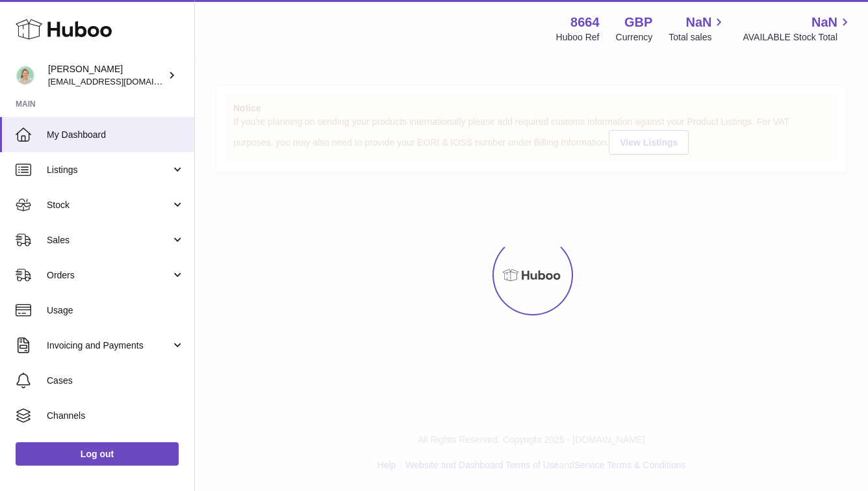 This screenshot has width=868, height=491. I want to click on strong: GBP, so click(638, 22).